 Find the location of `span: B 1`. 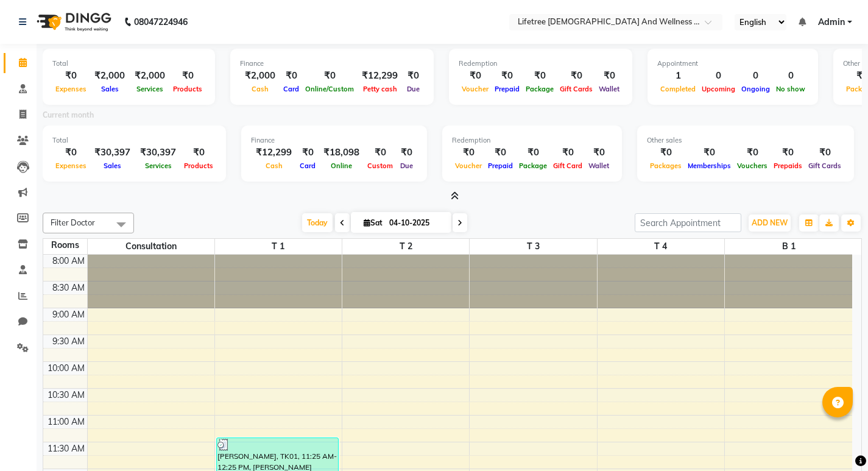

span: B 1 is located at coordinates (788, 246).